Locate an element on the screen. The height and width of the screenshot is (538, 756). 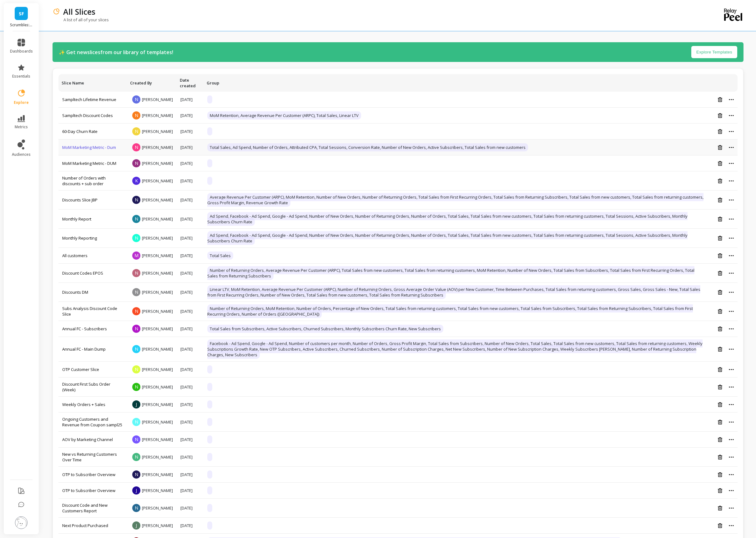
a: Next Product Purchased is located at coordinates (85, 525).